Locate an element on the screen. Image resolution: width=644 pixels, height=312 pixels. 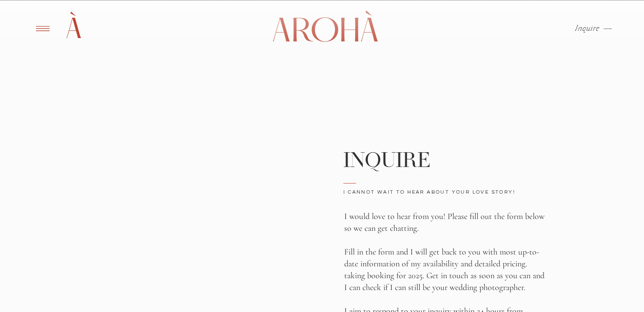
p: Inquire is located at coordinates (587, 29).